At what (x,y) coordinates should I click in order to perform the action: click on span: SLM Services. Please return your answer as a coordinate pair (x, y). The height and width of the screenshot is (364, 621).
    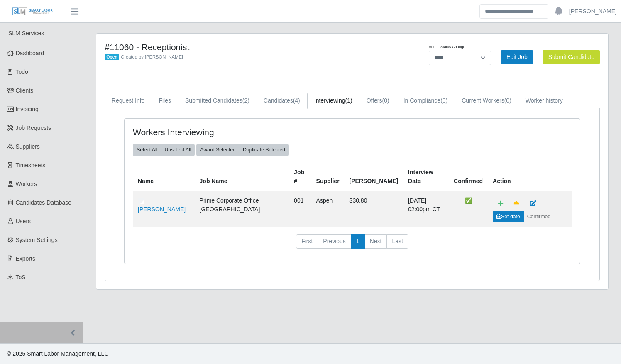
    Looking at the image, I should click on (26, 33).